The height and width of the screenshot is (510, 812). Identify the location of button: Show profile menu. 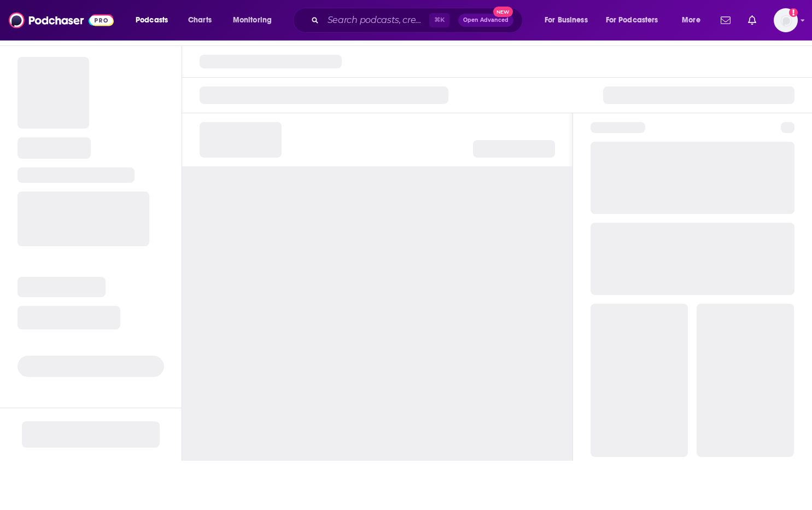
(786, 20).